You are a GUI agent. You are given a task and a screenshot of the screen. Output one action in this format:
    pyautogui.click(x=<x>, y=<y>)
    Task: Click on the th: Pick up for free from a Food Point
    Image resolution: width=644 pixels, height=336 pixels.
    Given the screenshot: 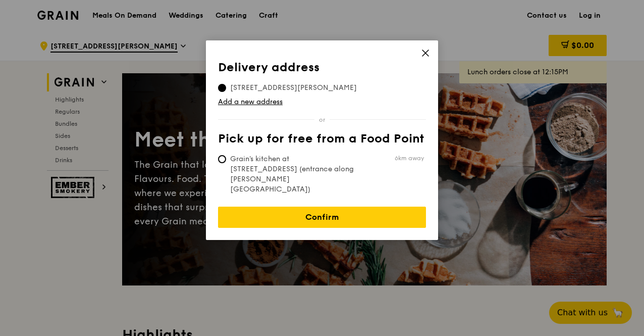 What is the action you would take?
    pyautogui.click(x=322, y=141)
    